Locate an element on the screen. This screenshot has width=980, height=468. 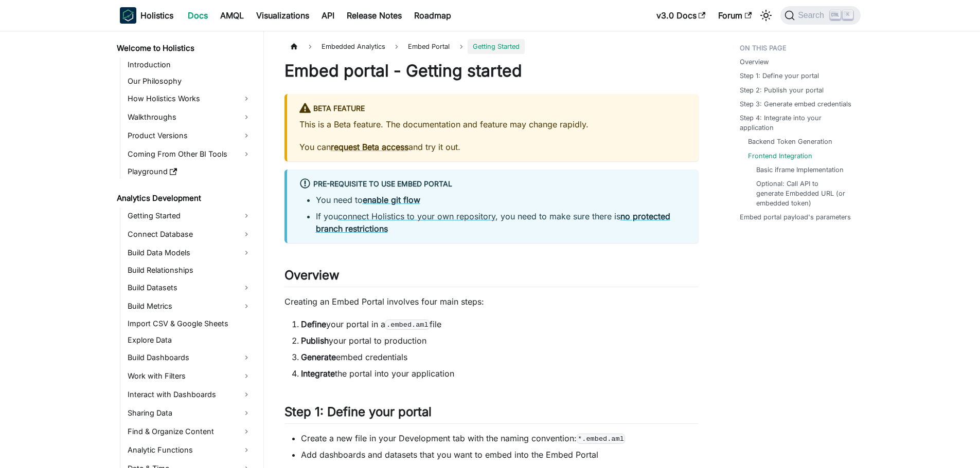
a: Overview is located at coordinates (754, 61).